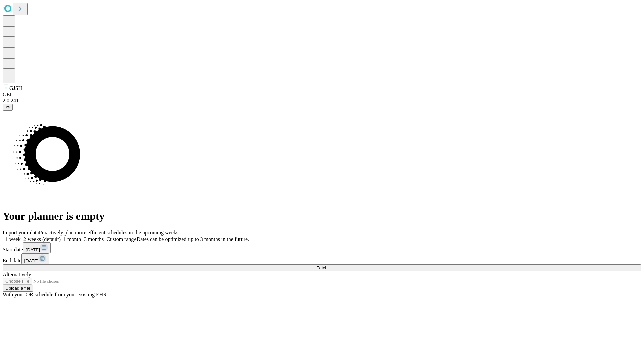  Describe the element at coordinates (322, 94) in the screenshot. I see `div: GEI` at that location.